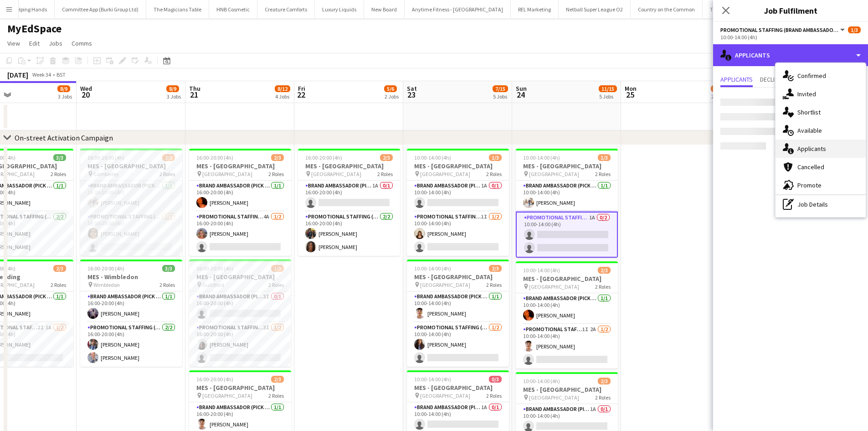 The height and width of the screenshot is (431, 868). What do you see at coordinates (55, 44) in the screenshot?
I see `a: Jobs` at bounding box center [55, 44].